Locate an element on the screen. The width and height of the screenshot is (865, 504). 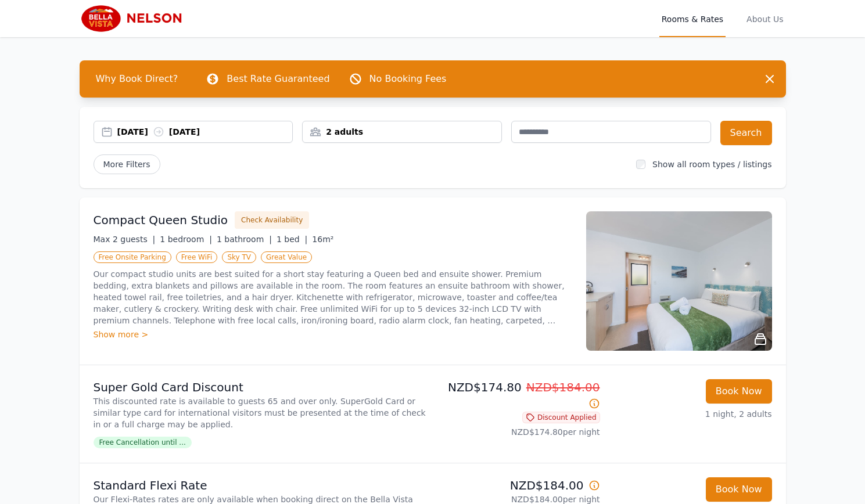
p: NZD$184.00 is located at coordinates (519, 485).